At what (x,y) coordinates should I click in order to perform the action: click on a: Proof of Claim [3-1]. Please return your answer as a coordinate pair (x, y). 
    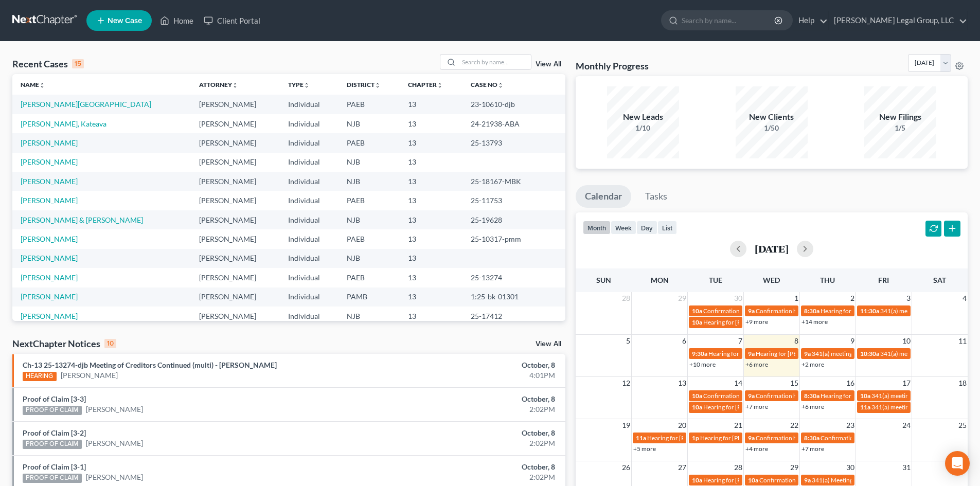
    Looking at the image, I should click on (54, 466).